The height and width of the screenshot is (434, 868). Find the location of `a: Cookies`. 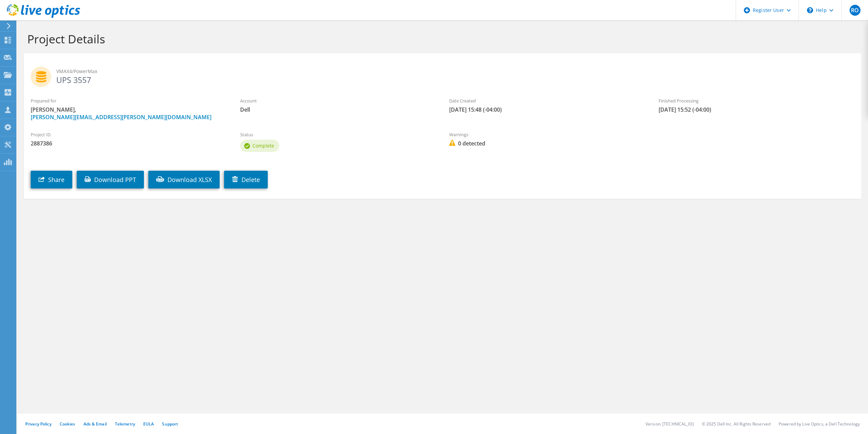

a: Cookies is located at coordinates (67, 423).